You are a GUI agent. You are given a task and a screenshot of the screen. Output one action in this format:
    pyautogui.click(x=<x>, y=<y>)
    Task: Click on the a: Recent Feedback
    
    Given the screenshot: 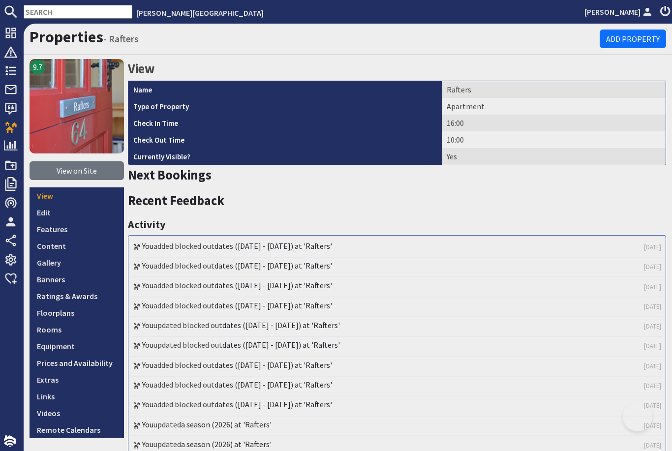 What is the action you would take?
    pyautogui.click(x=176, y=200)
    